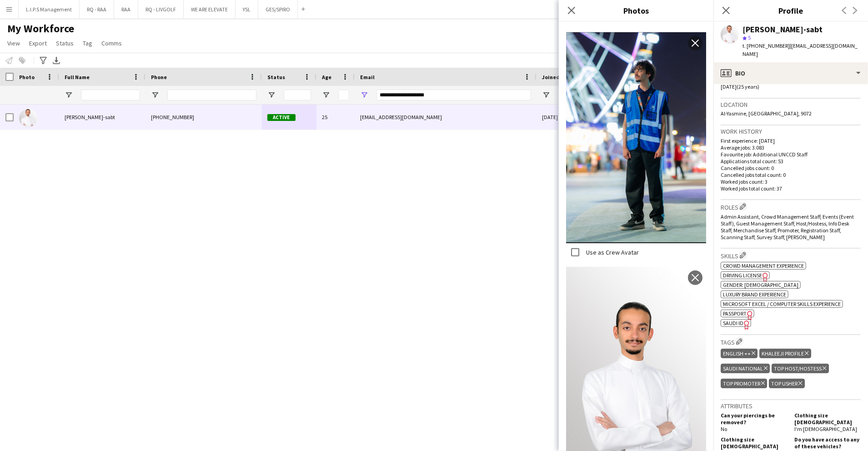  Describe the element at coordinates (611, 252) in the screenshot. I see `label: Use as Crew Avatar` at that location.